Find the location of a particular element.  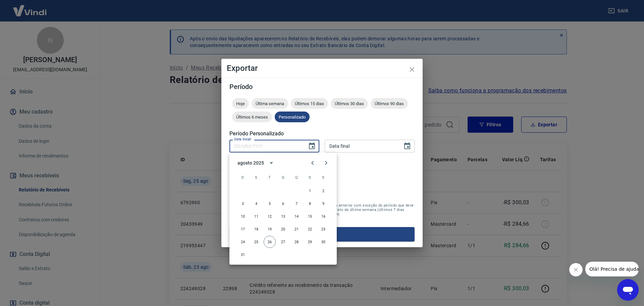

span: Últimos 90 dias is located at coordinates (389, 103).